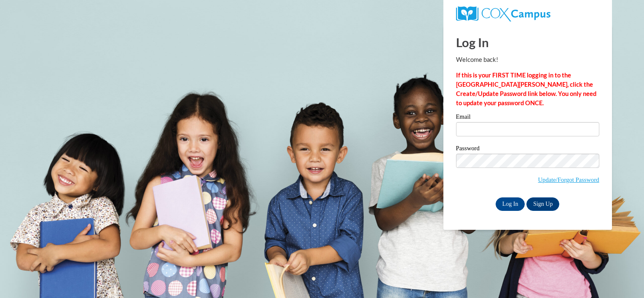 Image resolution: width=644 pixels, height=298 pixels. What do you see at coordinates (528, 118) in the screenshot?
I see `label: Email` at bounding box center [528, 118].